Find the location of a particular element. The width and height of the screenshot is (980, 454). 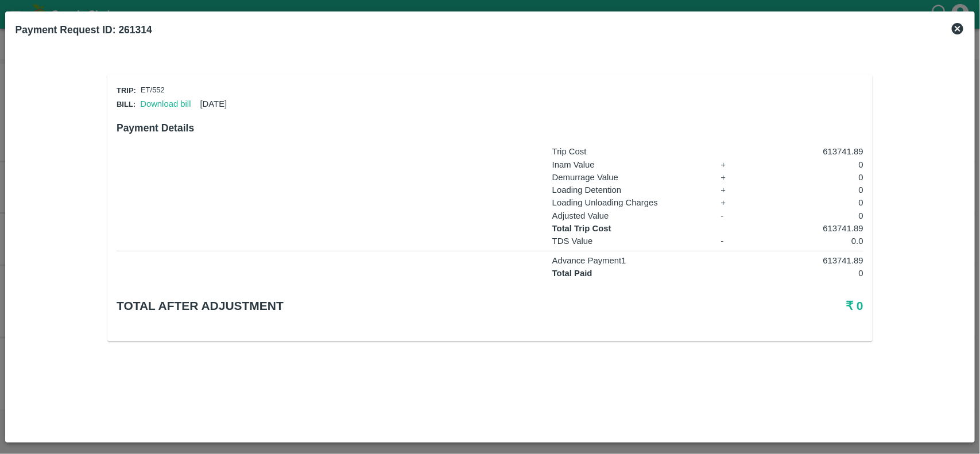

strong: Total Paid is located at coordinates (573, 273).